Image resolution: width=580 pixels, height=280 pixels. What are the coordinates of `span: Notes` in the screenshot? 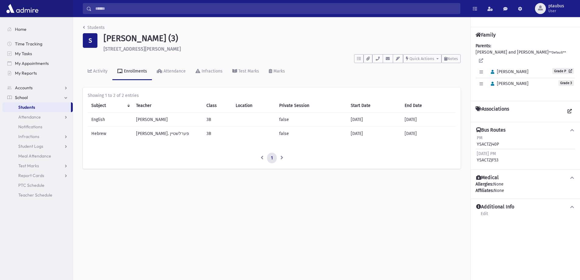 It's located at (453, 58).